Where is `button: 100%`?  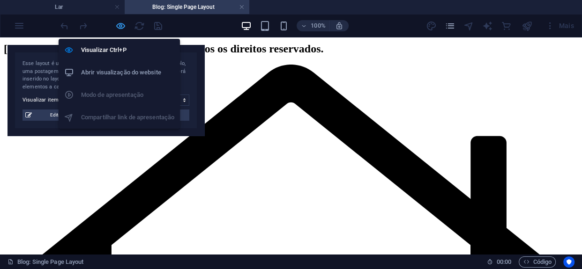
button: 100% is located at coordinates (313, 26).